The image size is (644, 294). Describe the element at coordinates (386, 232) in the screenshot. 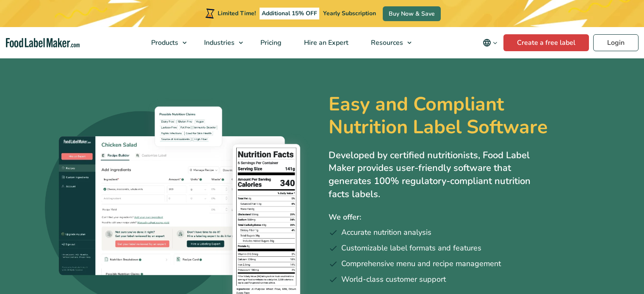

I see `span: Accurate nutrition analysis` at that location.